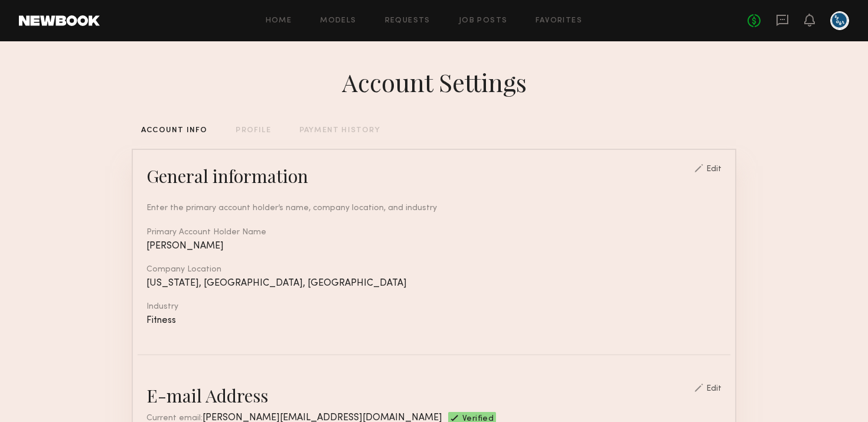 The height and width of the screenshot is (422, 868). Describe the element at coordinates (483, 21) in the screenshot. I see `a: Job Posts` at that location.